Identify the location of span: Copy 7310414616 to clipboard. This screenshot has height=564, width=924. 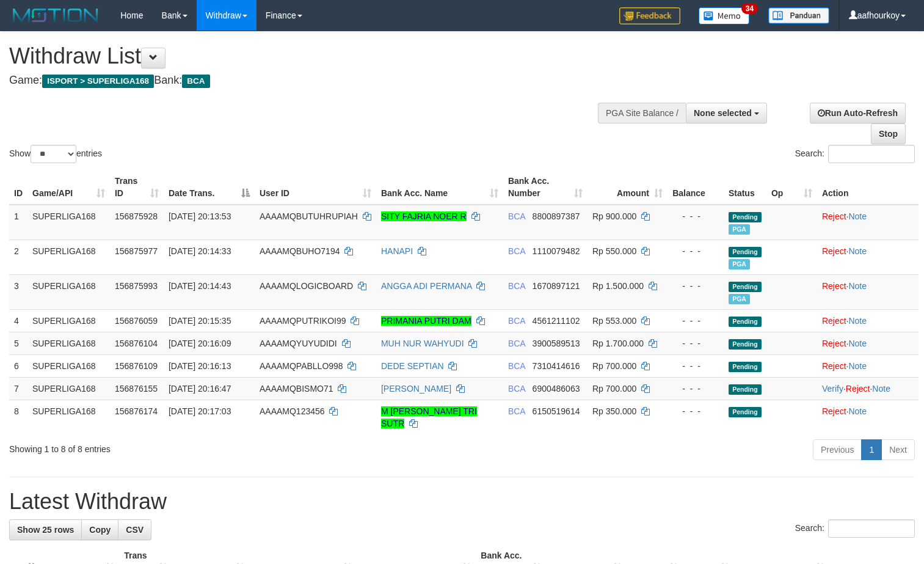
(556, 366).